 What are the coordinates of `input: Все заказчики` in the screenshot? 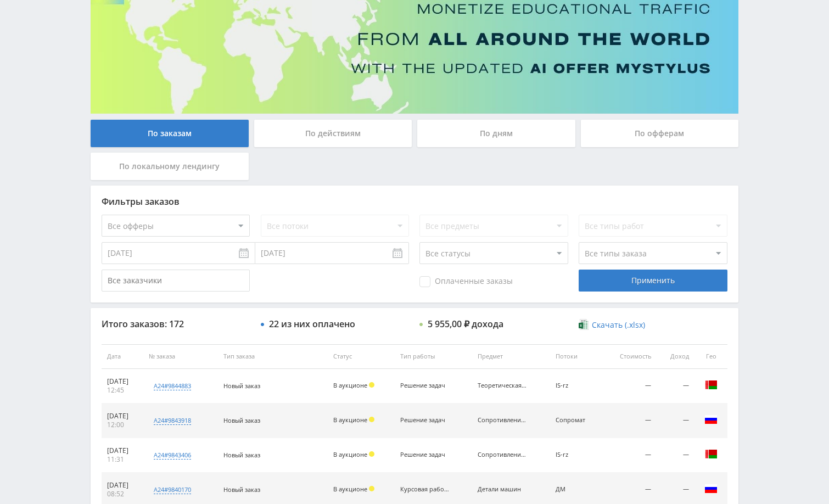 It's located at (176, 281).